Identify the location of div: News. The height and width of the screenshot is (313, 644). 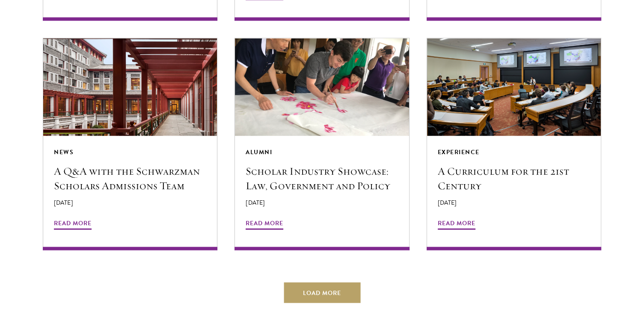
(130, 151).